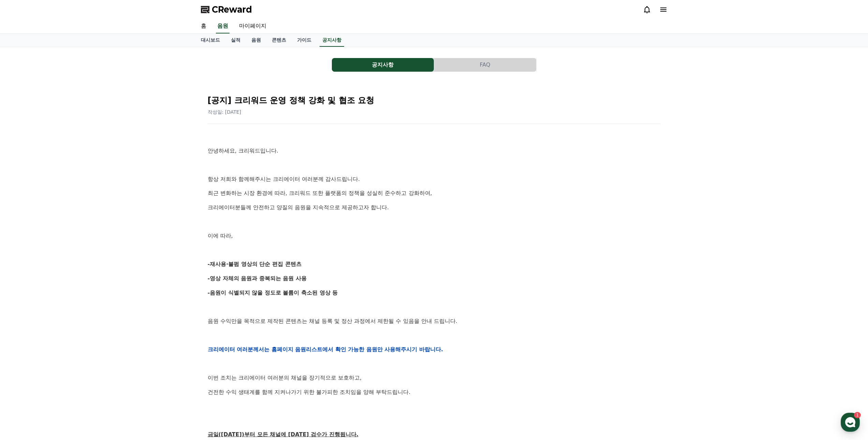 The image size is (868, 440). Describe the element at coordinates (273, 292) in the screenshot. I see `strong: -음원이 식별되지 않을 정도로 볼륨이 축소된 영상 등` at that location.